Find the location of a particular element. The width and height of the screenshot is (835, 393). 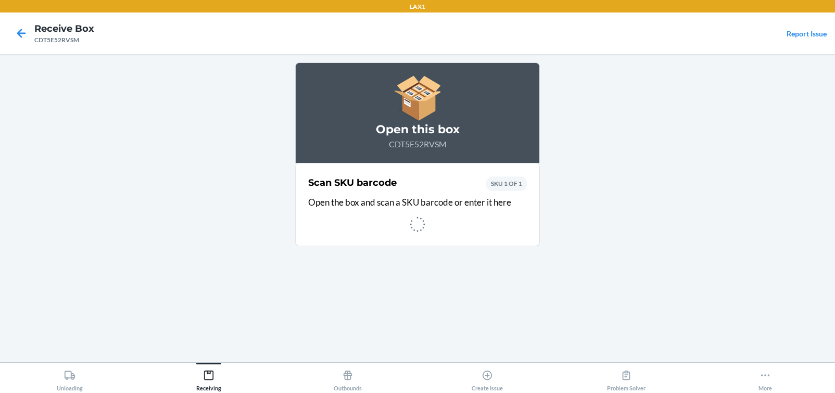

div: Unloading is located at coordinates (70, 379).